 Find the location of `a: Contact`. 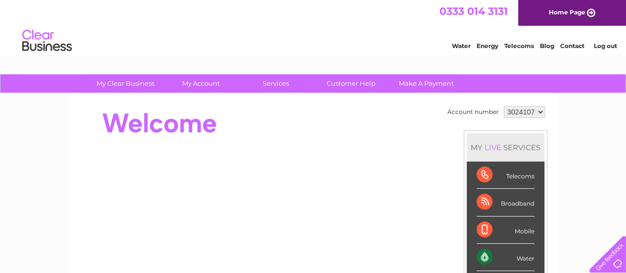

a: Contact is located at coordinates (572, 46).